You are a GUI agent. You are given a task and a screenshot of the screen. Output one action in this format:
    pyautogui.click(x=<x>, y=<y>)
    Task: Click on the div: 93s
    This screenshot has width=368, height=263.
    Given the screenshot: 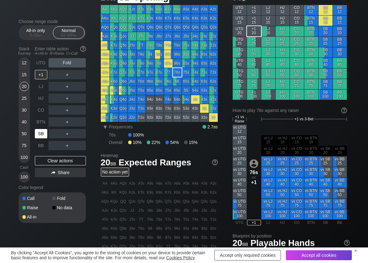 What is the action you would take?
    pyautogui.click(x=204, y=54)
    